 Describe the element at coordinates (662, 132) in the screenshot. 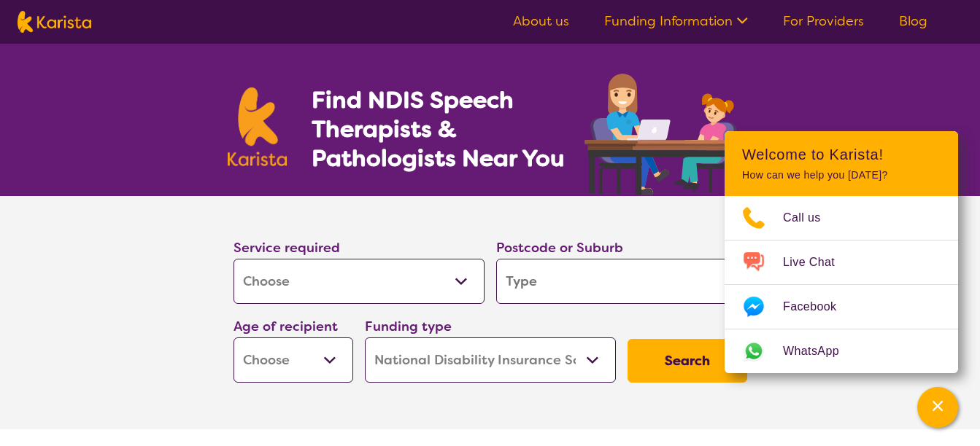

I see `img: speech-therapy` at that location.